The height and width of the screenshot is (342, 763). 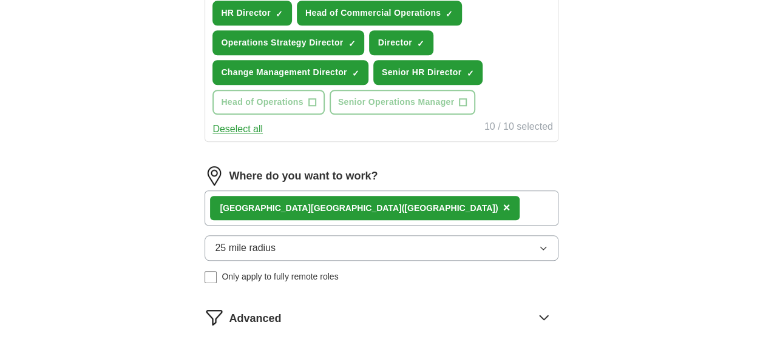 I want to click on img: location.png, so click(x=214, y=176).